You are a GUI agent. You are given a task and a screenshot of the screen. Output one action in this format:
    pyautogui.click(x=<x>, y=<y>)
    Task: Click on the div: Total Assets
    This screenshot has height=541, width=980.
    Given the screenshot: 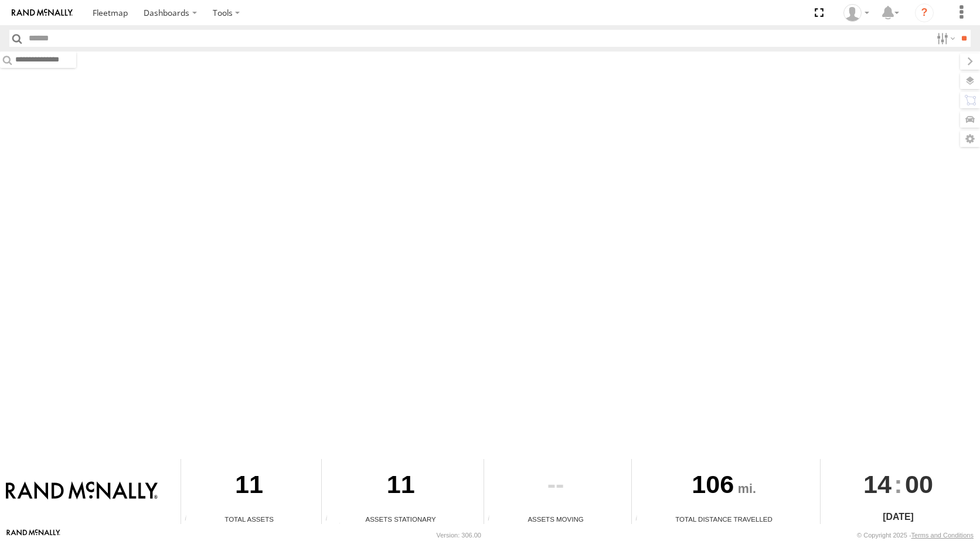 What is the action you would take?
    pyautogui.click(x=249, y=519)
    